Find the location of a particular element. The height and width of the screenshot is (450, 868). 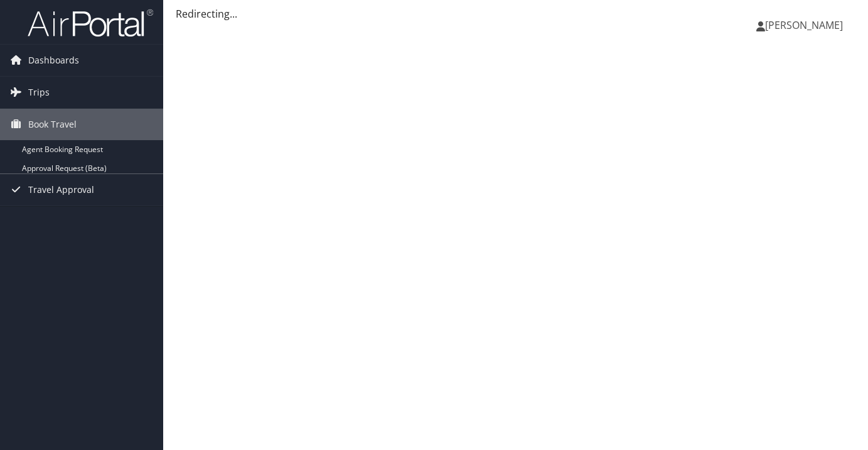

span: Trips is located at coordinates (39, 92).